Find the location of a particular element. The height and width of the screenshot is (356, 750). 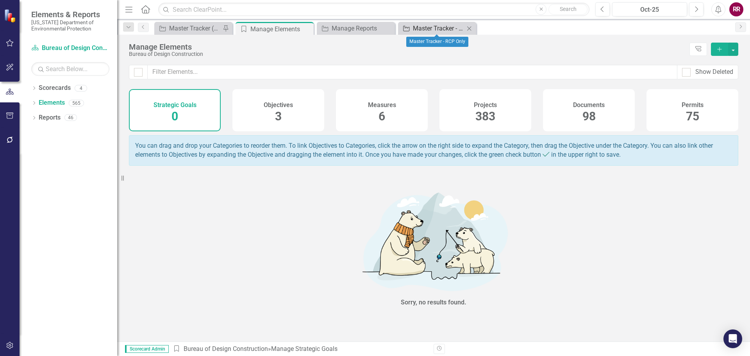

span: 6 is located at coordinates (382, 116).